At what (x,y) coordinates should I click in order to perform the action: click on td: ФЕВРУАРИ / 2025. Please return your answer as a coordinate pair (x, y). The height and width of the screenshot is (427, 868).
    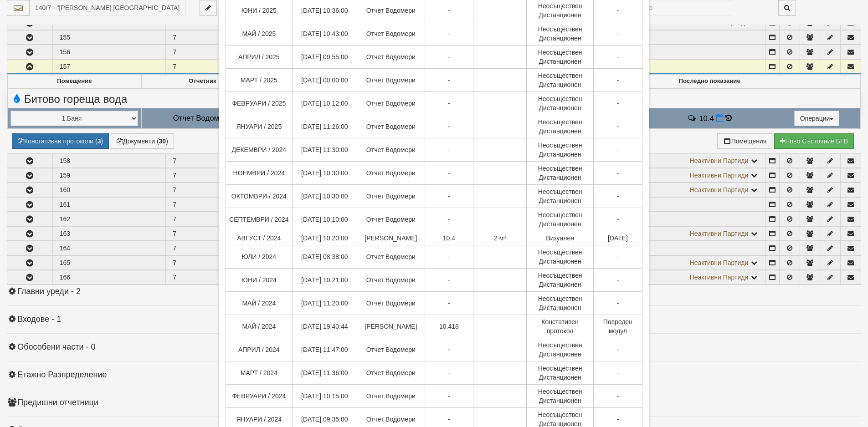
    Looking at the image, I should click on (259, 103).